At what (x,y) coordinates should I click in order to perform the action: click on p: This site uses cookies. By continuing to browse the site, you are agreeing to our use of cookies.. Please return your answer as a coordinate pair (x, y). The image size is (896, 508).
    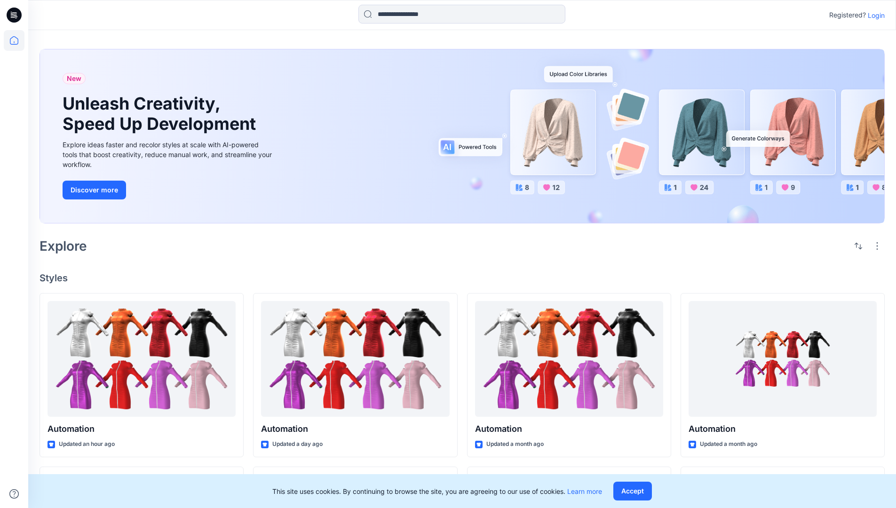
    Looking at the image, I should click on (437, 491).